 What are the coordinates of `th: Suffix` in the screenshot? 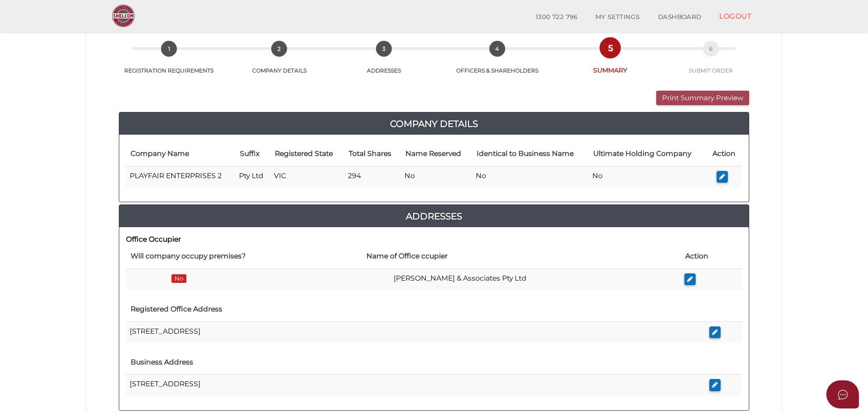 It's located at (253, 154).